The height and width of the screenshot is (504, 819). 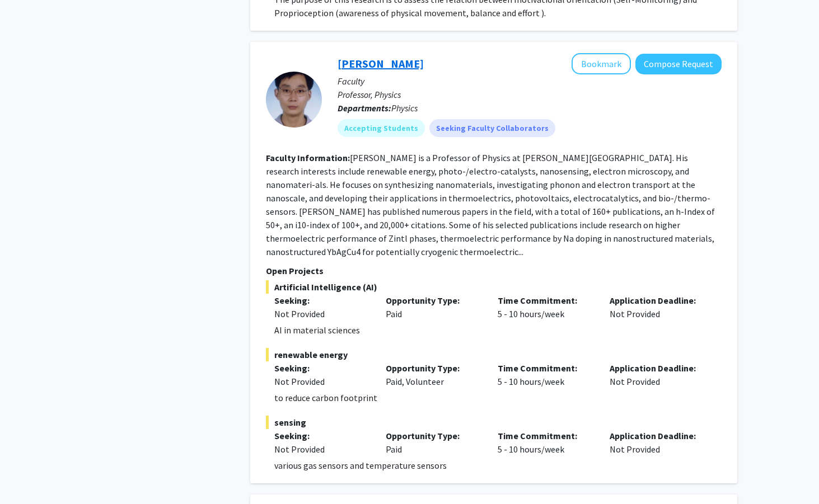 What do you see at coordinates (364, 108) in the screenshot?
I see `b: Departments:` at bounding box center [364, 108].